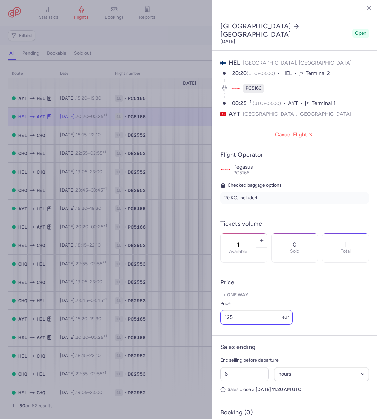  Describe the element at coordinates (295, 185) in the screenshot. I see `h5: Checked baggage options` at that location.